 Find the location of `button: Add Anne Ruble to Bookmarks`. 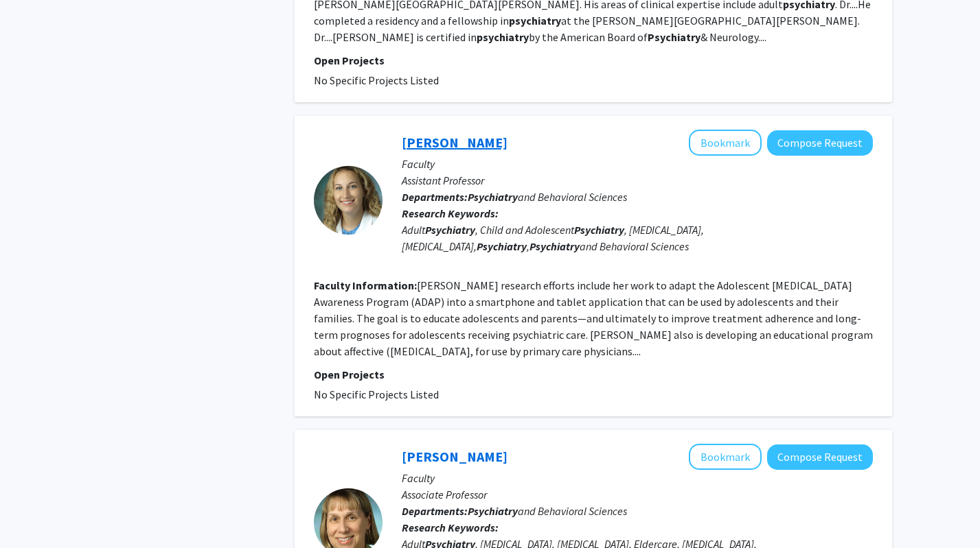

button: Add Anne Ruble to Bookmarks is located at coordinates (726, 142).